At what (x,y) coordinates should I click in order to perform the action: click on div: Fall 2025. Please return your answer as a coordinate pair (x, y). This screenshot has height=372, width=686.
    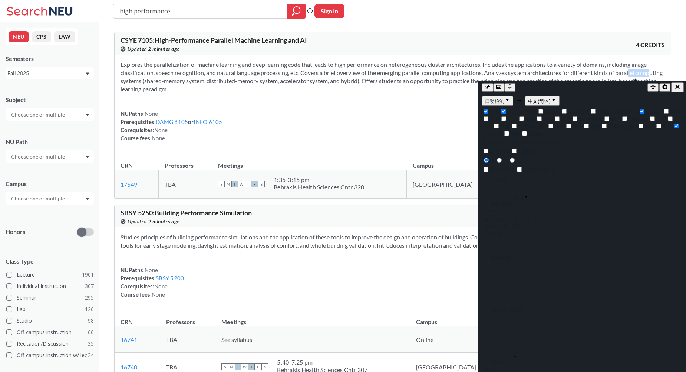
    Looking at the image, I should click on (46, 73).